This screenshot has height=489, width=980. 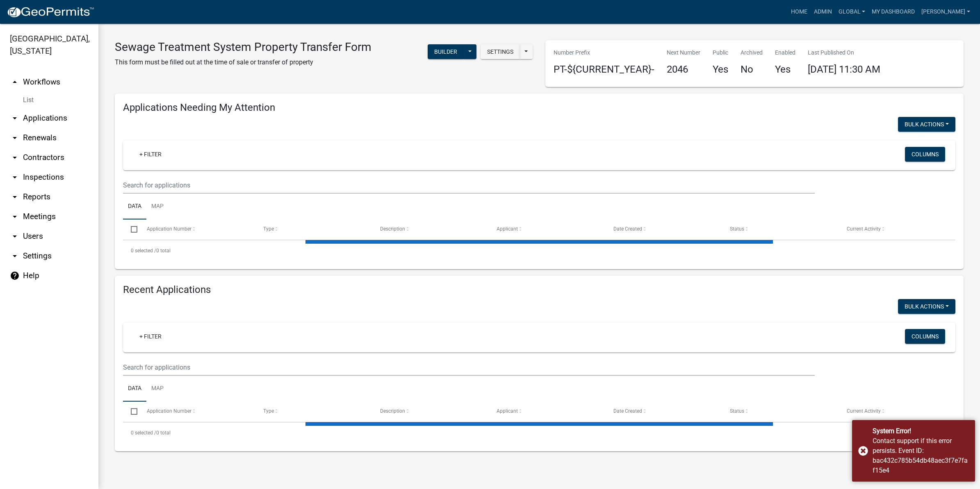 What do you see at coordinates (500, 52) in the screenshot?
I see `button: Settings` at bounding box center [500, 52].